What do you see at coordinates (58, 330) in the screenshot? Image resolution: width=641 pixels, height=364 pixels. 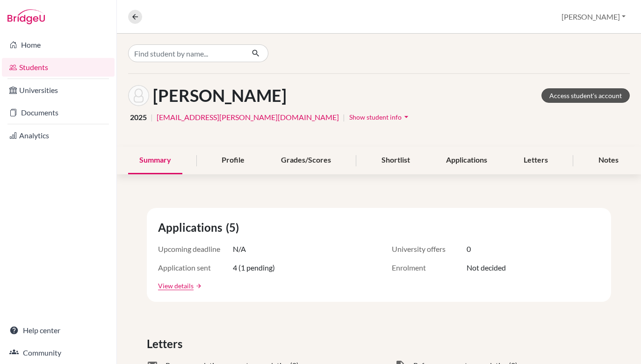 I see `a: Help center` at bounding box center [58, 330].